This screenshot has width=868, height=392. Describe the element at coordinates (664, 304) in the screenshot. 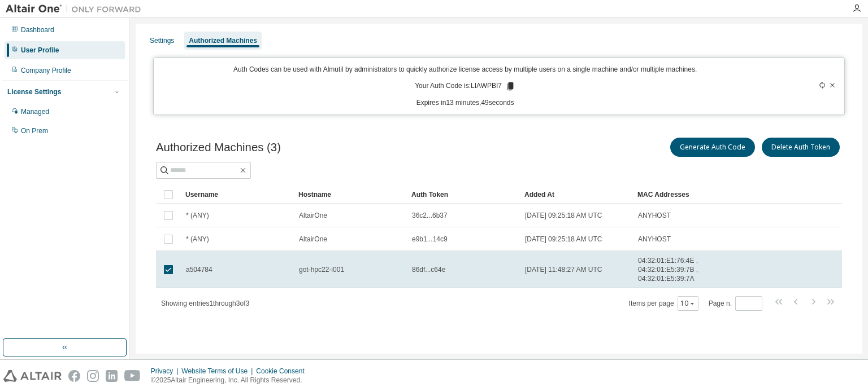

I see `span: Items per page` at that location.